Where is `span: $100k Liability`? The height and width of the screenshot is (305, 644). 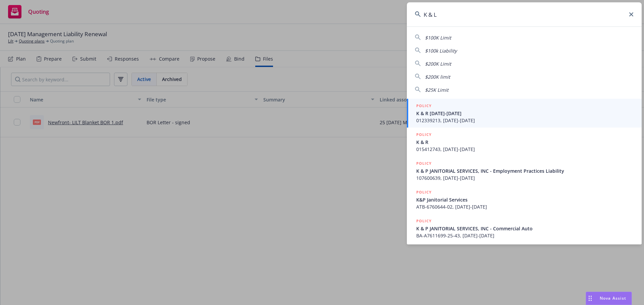
span: $100k Liability is located at coordinates (441, 51).